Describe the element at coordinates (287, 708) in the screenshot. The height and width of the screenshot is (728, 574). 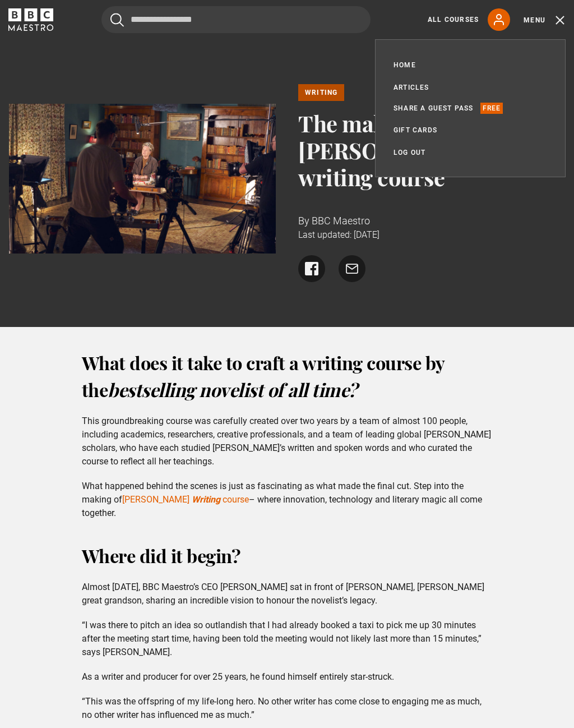
I see `p: “This was the offspring of my life-long hero. No other writer has come close to engaging me as mu...` at that location.